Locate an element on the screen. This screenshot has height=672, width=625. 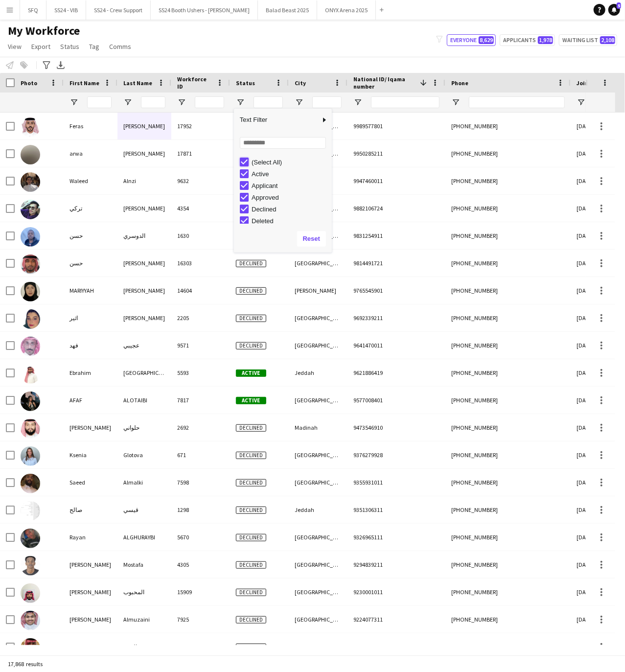
div: 1298 is located at coordinates (201, 510).